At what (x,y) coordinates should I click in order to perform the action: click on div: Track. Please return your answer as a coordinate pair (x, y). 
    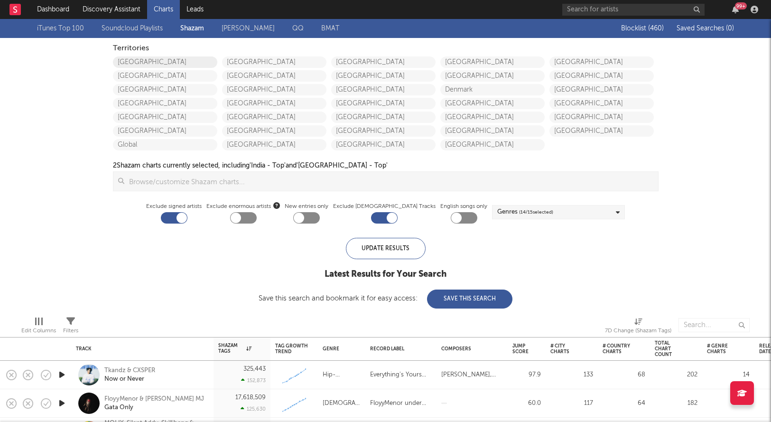
    Looking at the image, I should click on (140, 349).